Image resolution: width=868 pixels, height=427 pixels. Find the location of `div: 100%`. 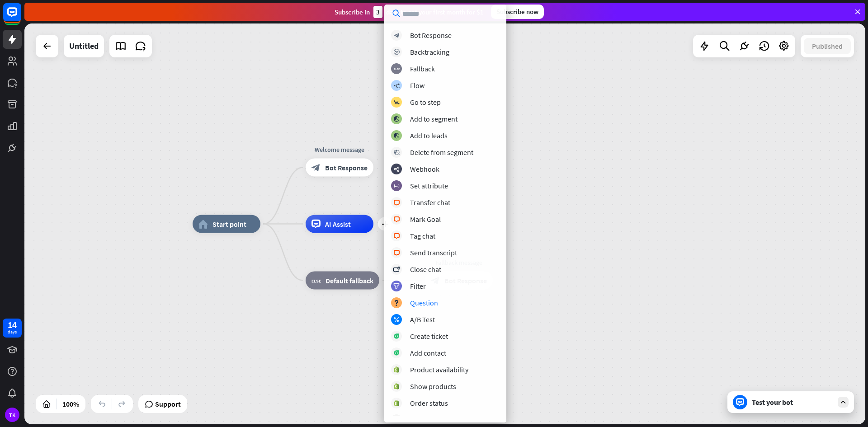

div: 100% is located at coordinates (70, 403).